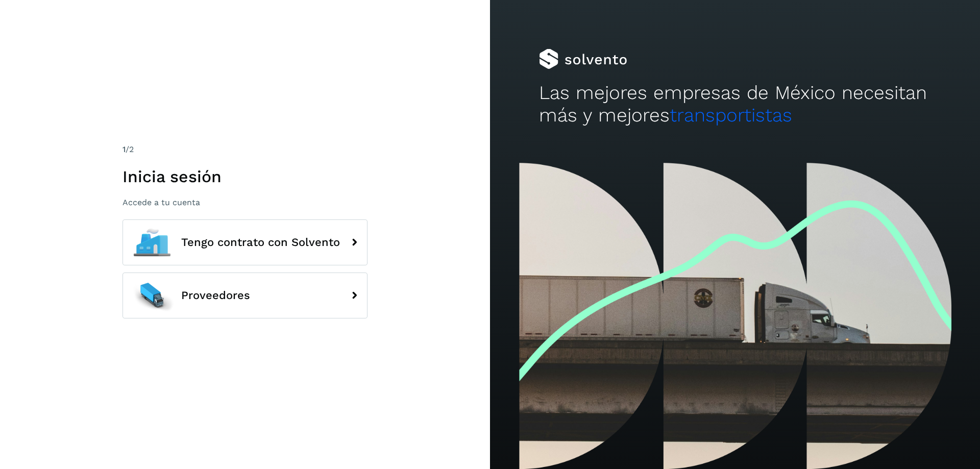 Image resolution: width=980 pixels, height=469 pixels. I want to click on span: Tengo contrato con Solvento, so click(260, 242).